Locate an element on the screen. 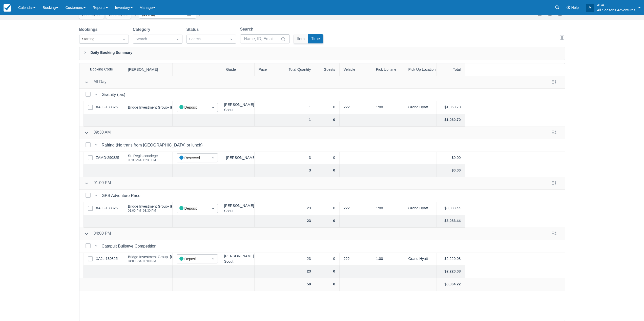 The width and height of the screenshot is (644, 321). a: ZAMD-290825 is located at coordinates (108, 158).